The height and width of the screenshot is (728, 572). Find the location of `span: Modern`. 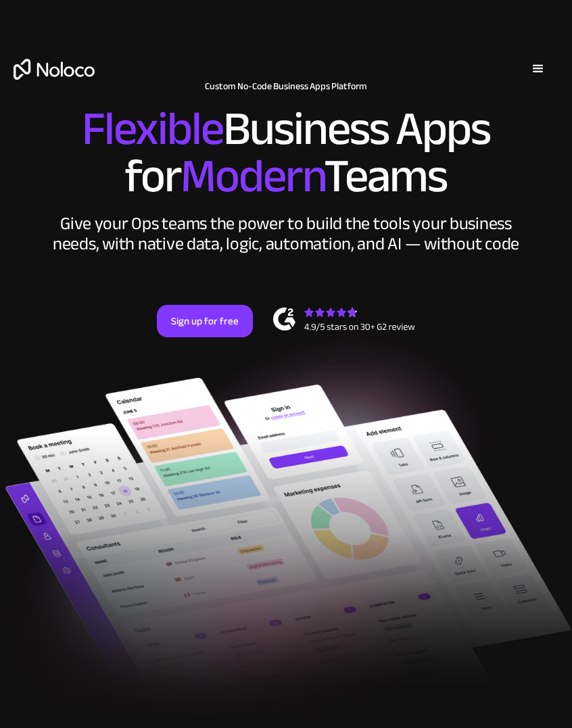

span: Modern is located at coordinates (251, 175).